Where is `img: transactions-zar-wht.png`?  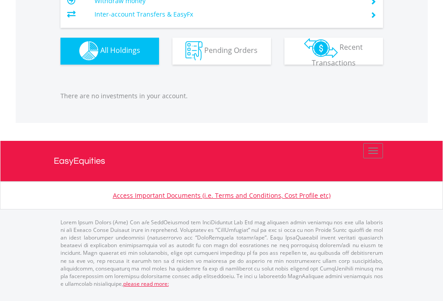
img: transactions-zar-wht.png is located at coordinates (321, 48).